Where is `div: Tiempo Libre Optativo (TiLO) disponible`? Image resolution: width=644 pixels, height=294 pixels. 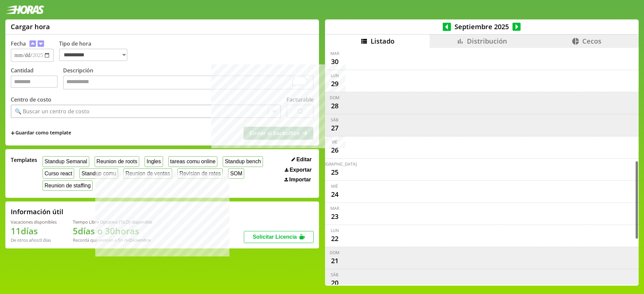 div: Tiempo Libre Optativo (TiLO) disponible is located at coordinates (112, 222).